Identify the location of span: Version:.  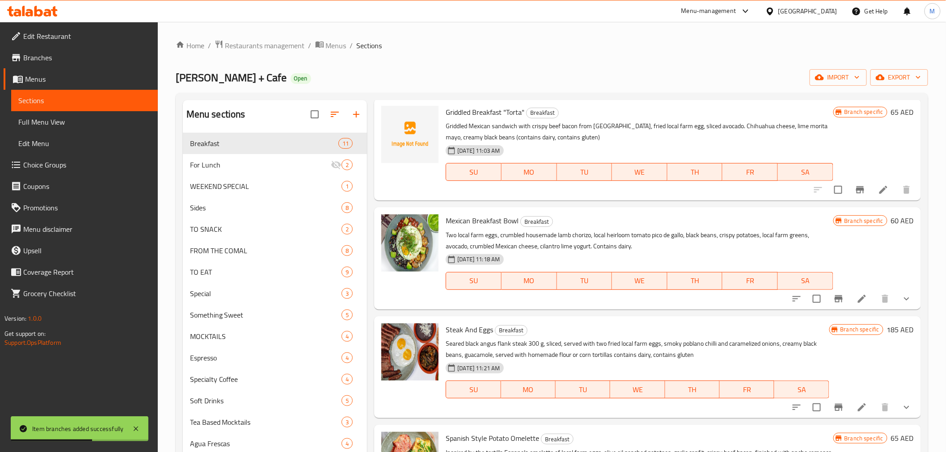
(15, 319).